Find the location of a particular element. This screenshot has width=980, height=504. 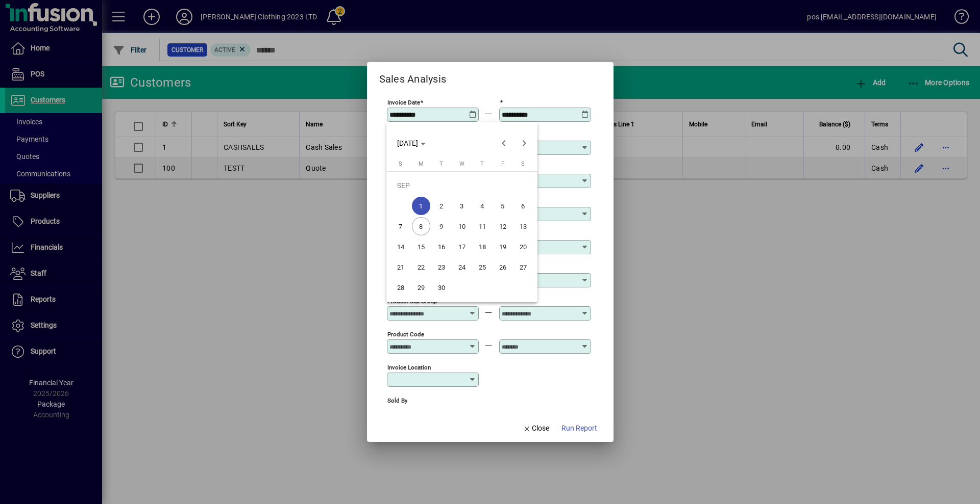

button: Sat Sep 13 2025 is located at coordinates (523, 227).